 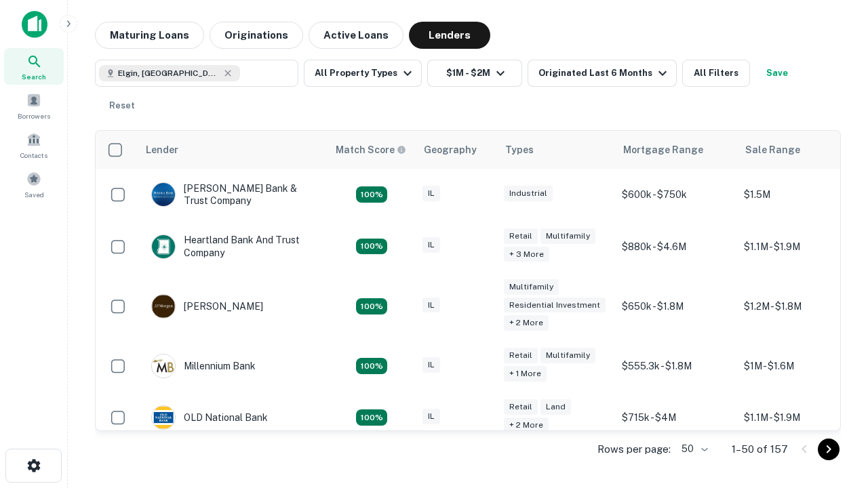 I want to click on td: $1.5M, so click(x=798, y=194).